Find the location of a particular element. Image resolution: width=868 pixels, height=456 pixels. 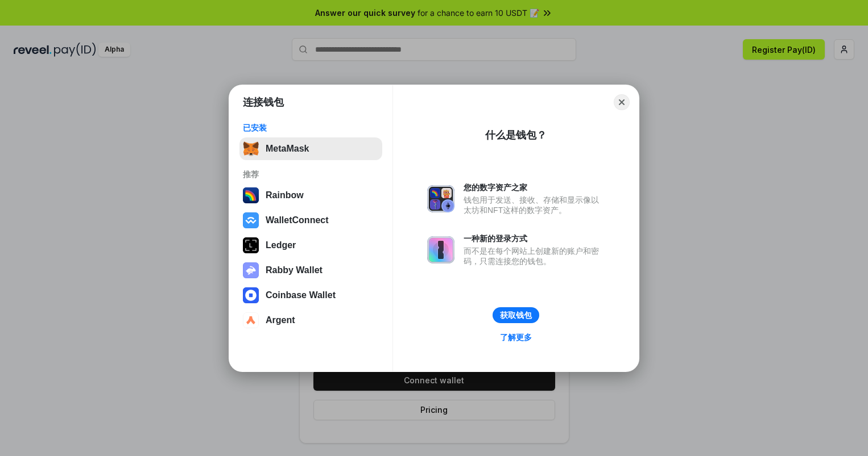

img: svg+xml,%3Csvg%20width%3D%22120%22%20height%3D%22120%22%20viewBox%3D%220%200%20120%20120%22%20fil... is located at coordinates (251, 196).